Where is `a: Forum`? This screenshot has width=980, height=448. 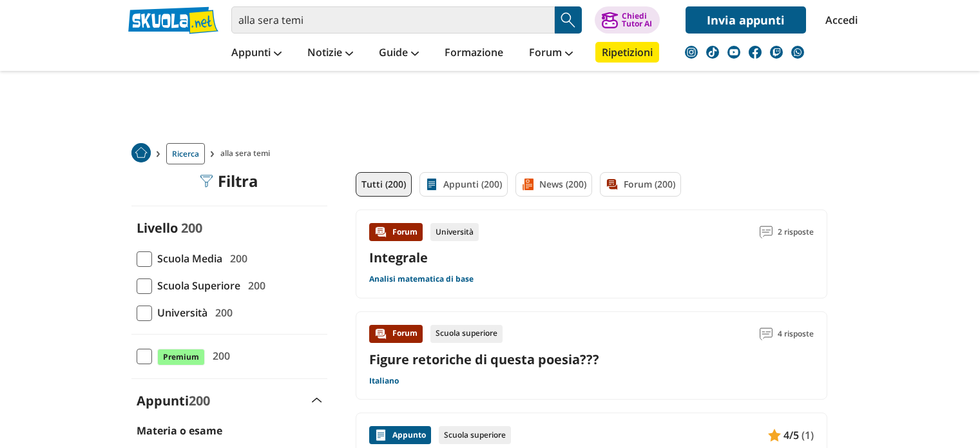
a: Forum is located at coordinates (551, 53).